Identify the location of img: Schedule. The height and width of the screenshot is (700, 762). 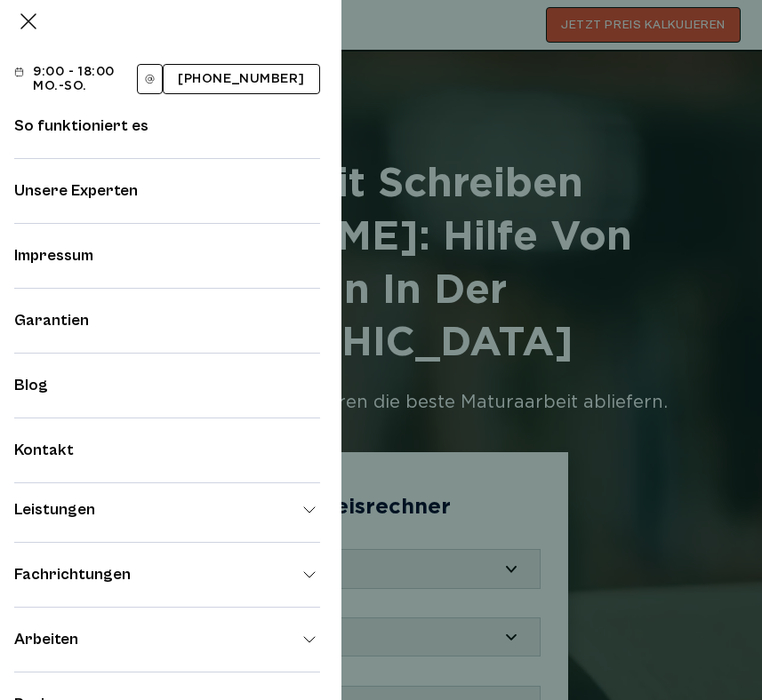
(19, 72).